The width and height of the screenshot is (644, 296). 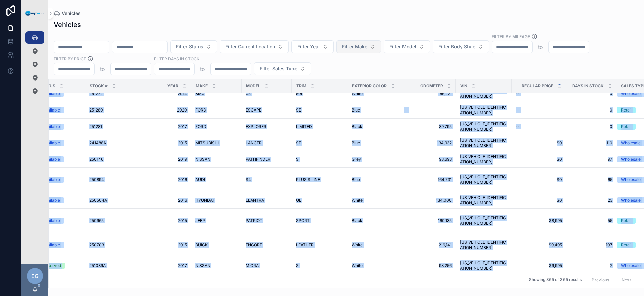 I want to click on a: 164,731, so click(x=428, y=180).